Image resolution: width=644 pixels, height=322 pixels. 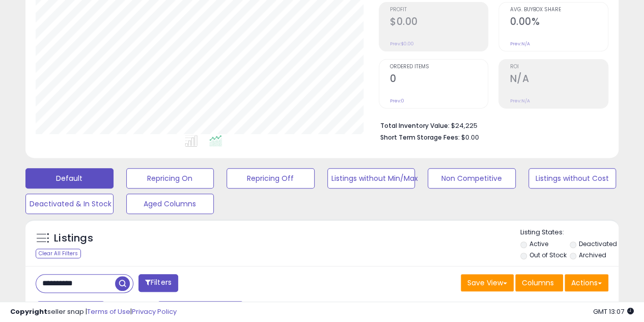 I want to click on button: Filters, so click(x=158, y=283).